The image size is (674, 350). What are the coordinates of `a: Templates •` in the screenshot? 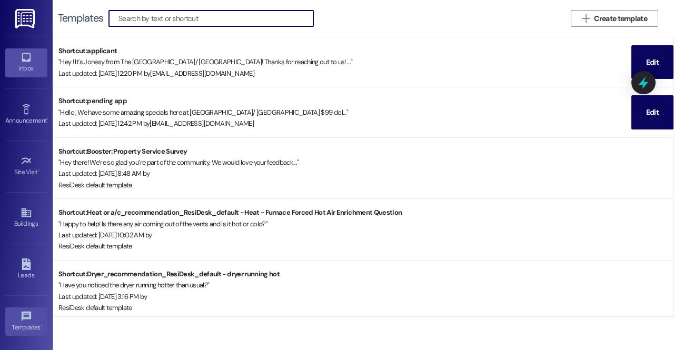 It's located at (26, 321).